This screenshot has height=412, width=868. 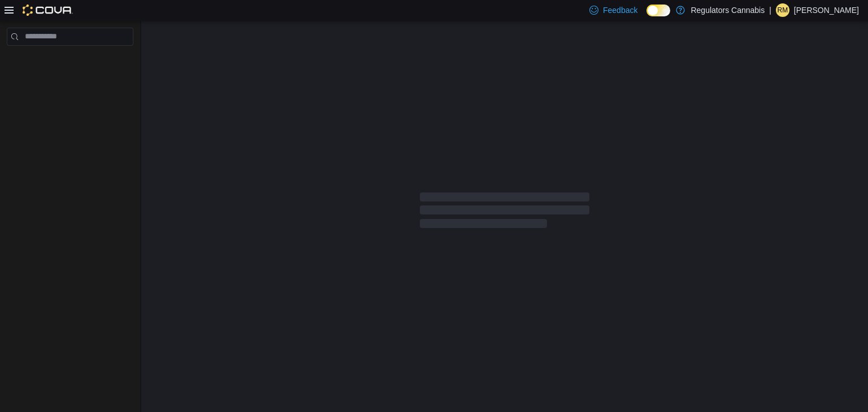 I want to click on p: Regulators Cannabis, so click(x=727, y=10).